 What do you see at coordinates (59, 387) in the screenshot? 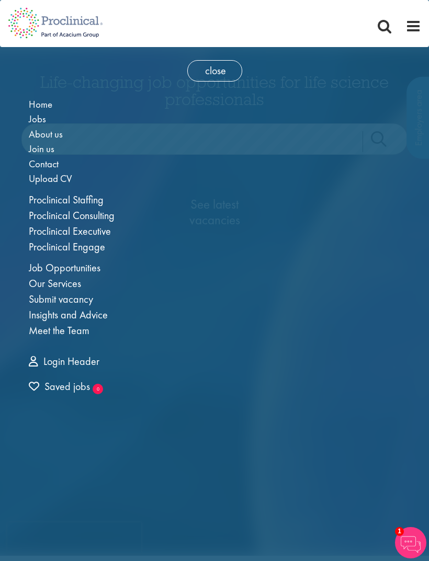
I see `a: 0 jobs in shortlist` at bounding box center [59, 387].